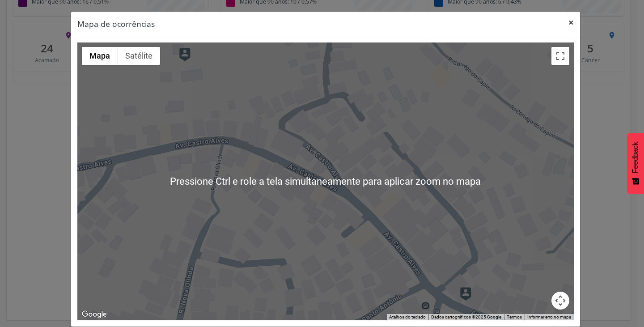  I want to click on button: Controles da câmera no mapa, so click(561, 300).